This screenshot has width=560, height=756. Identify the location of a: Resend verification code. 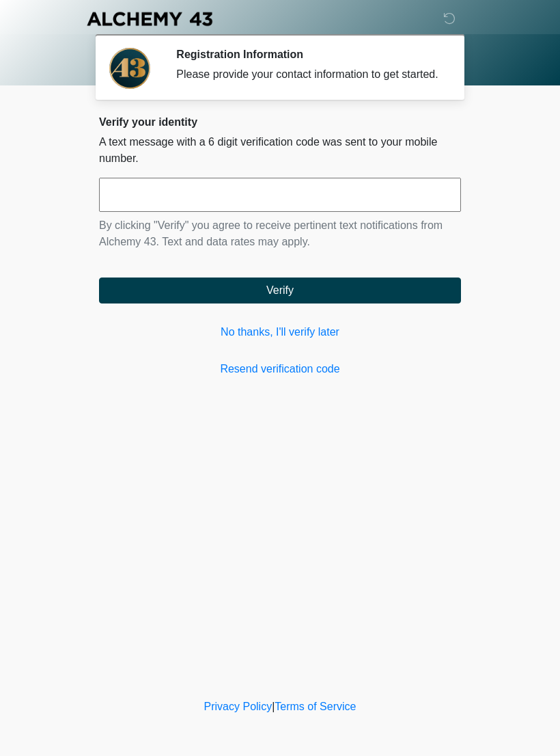
(280, 369).